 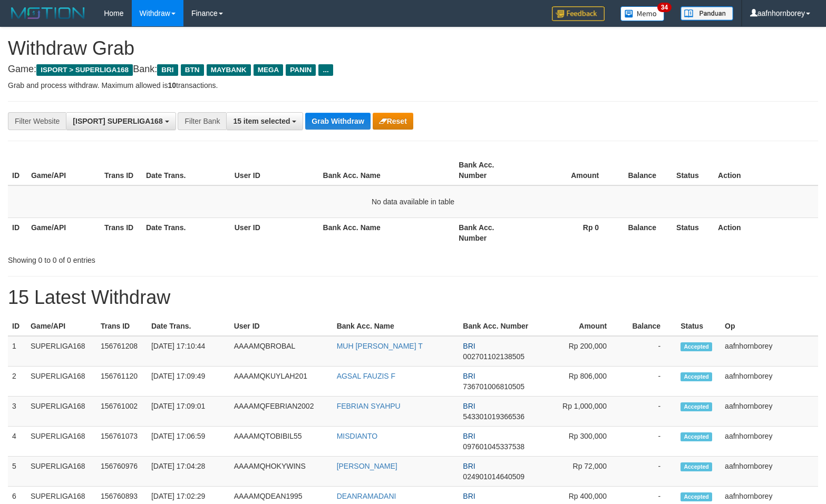 I want to click on td: AAAAMQFEBRIAN2002, so click(x=281, y=411).